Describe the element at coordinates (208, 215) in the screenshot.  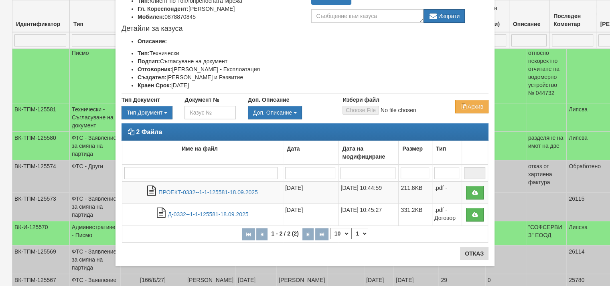
I see `a: Д-0332--1-1-125581-18.09.2025` at that location.